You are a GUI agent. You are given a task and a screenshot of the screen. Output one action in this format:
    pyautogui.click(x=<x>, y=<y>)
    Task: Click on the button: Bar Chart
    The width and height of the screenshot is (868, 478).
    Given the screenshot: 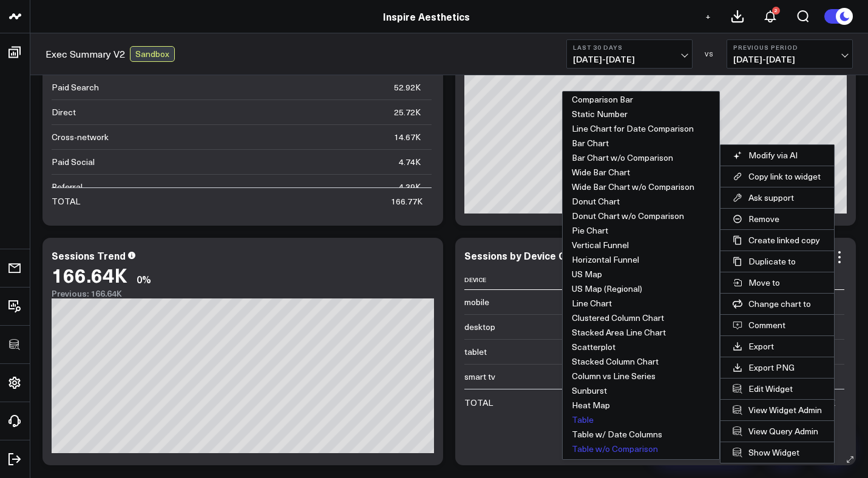 What is the action you would take?
    pyautogui.click(x=641, y=143)
    